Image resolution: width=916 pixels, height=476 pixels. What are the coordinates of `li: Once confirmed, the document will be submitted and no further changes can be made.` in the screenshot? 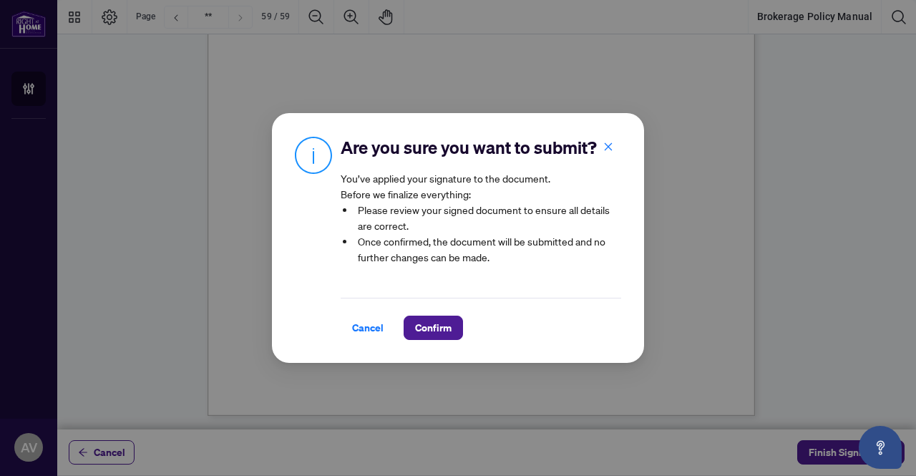 It's located at (488, 249).